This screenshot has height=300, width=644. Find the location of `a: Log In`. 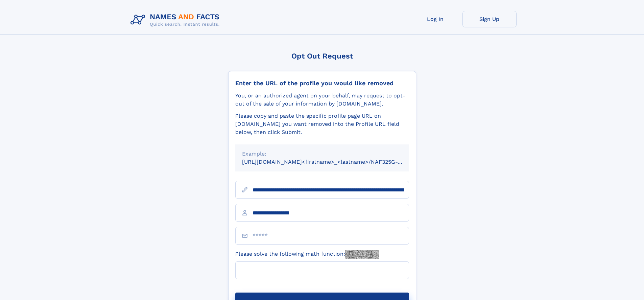

a: Log In is located at coordinates (435, 19).